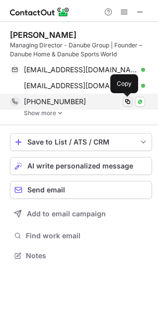 The height and width of the screenshot is (318, 158). What do you see at coordinates (81, 166) in the screenshot?
I see `button: AI write personalized message` at bounding box center [81, 166].